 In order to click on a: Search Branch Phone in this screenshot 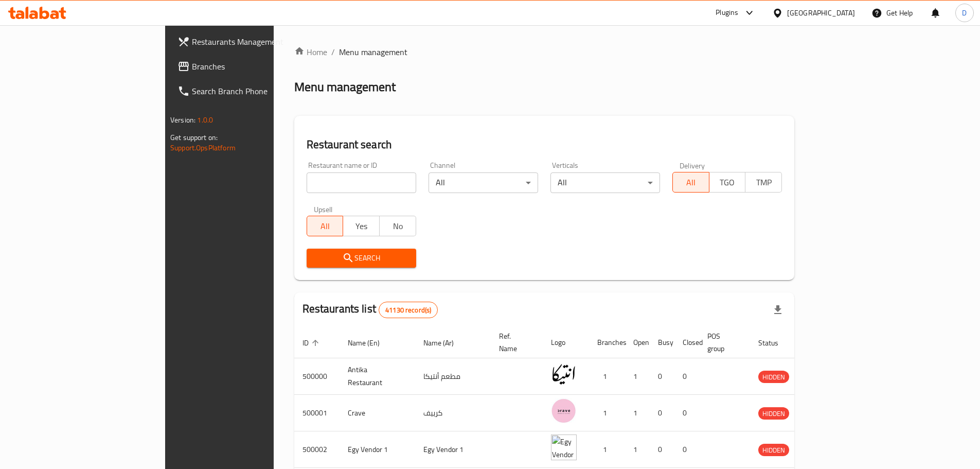, I will do `click(249, 91)`.